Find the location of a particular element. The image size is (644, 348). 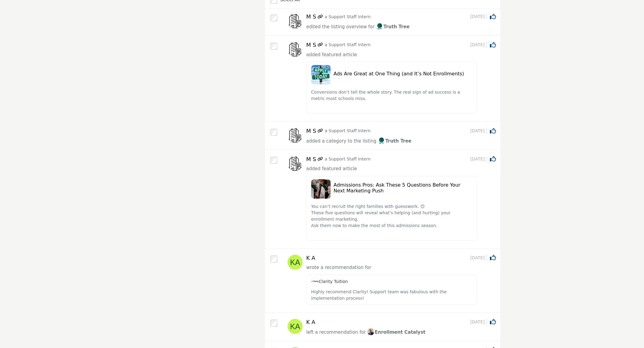

a: imageEnrollment Catalyst is located at coordinates (396, 332).